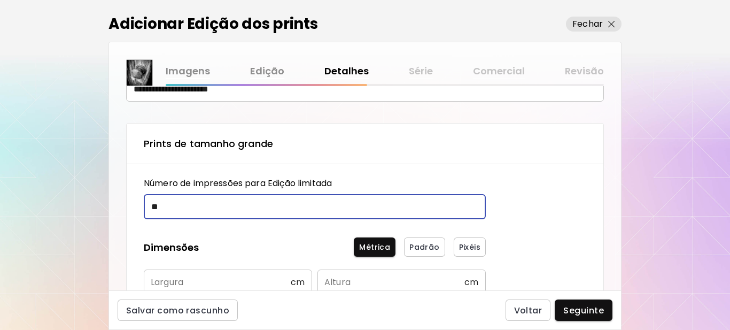  What do you see at coordinates (177, 310) in the screenshot?
I see `span: Salvar como rascunho` at bounding box center [177, 310].